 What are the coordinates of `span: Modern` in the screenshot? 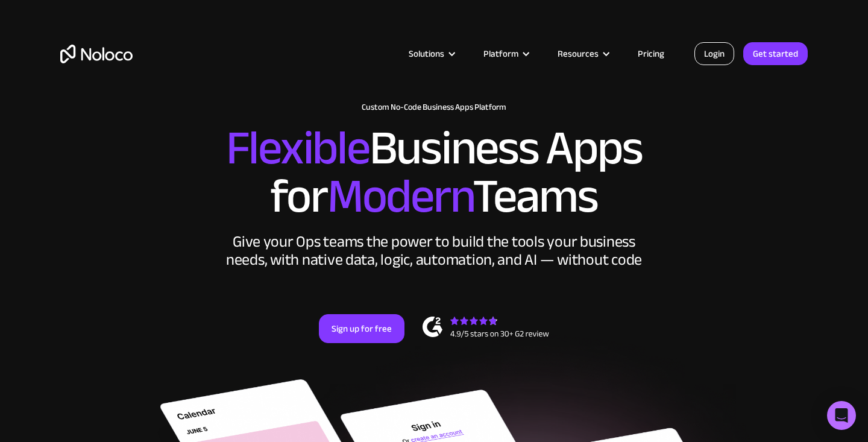 It's located at (400, 196).